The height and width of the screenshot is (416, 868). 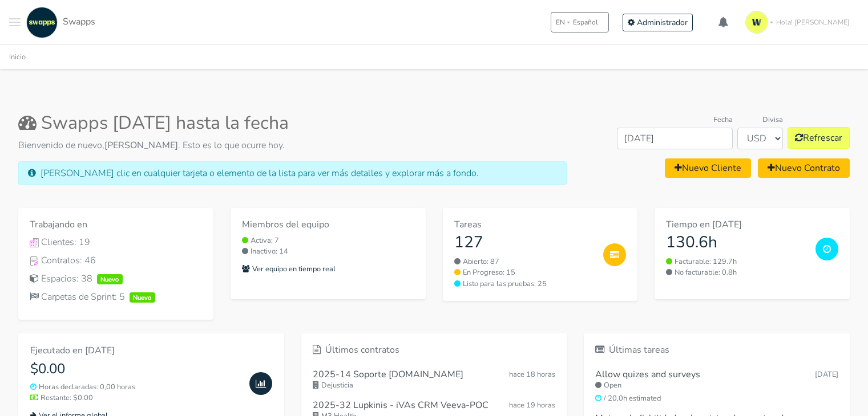 What do you see at coordinates (59, 22) in the screenshot?
I see `a: Swapps` at bounding box center [59, 22].